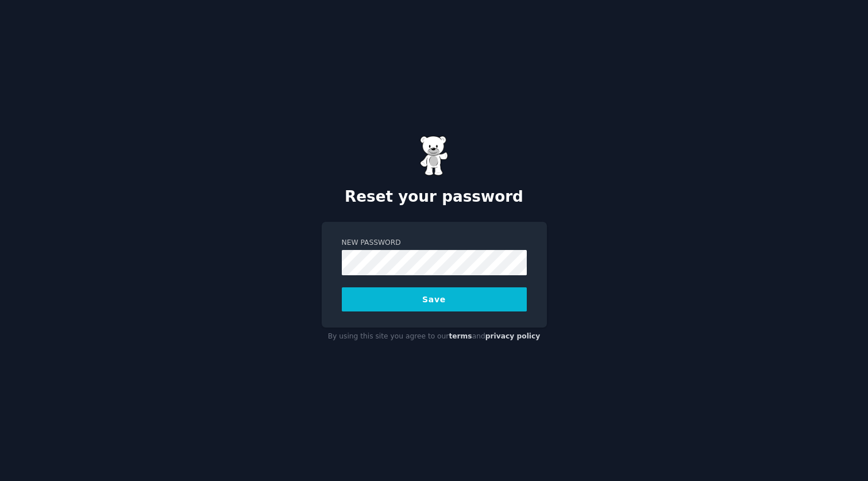  Describe the element at coordinates (434, 156) in the screenshot. I see `img: Gummy Bear` at that location.